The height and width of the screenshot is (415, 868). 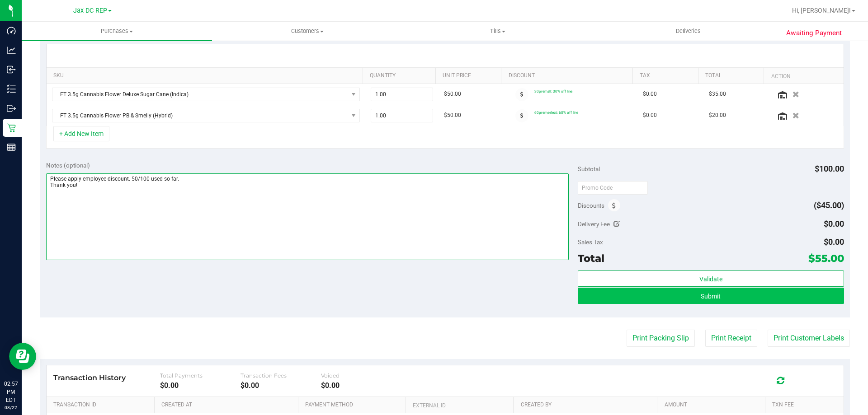 I want to click on span: $35.00, so click(x=717, y=94).